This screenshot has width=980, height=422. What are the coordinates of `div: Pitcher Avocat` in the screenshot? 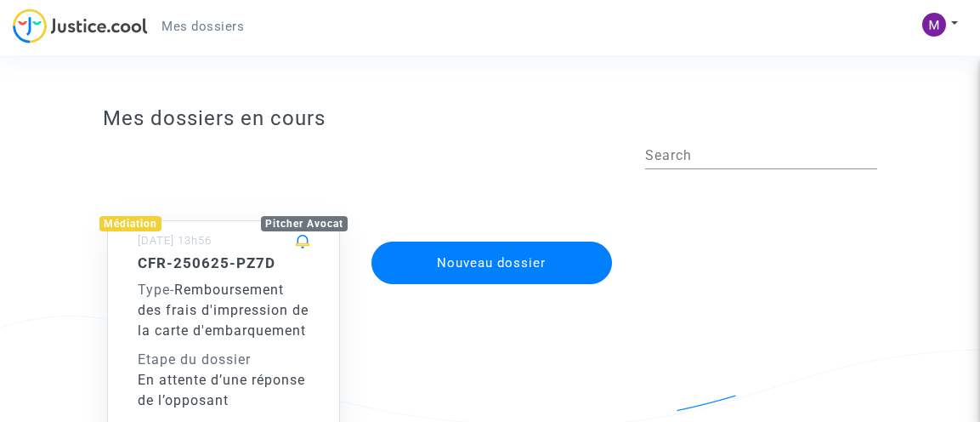 It's located at (304, 223).